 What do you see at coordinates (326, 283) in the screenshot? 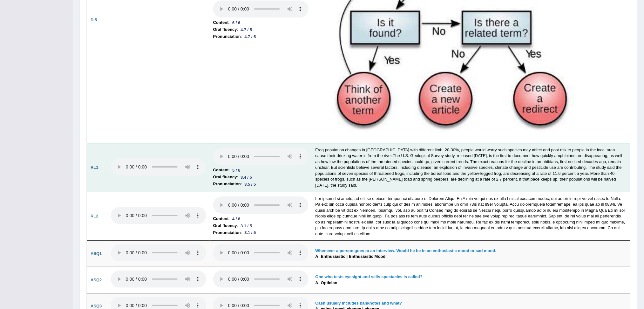
I see `b: A: Optician` at bounding box center [326, 283].